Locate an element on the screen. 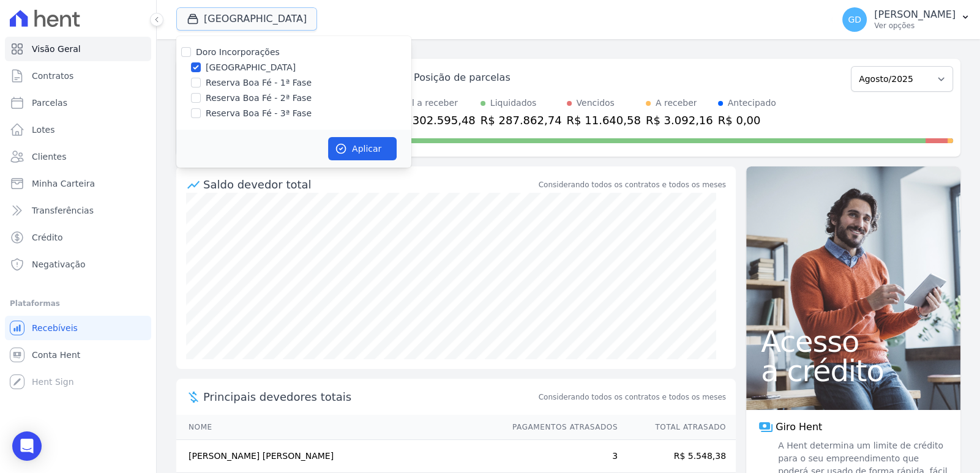 The height and width of the screenshot is (473, 980). div: Considerando todos os contratos e todos os meses is located at coordinates (632, 185).